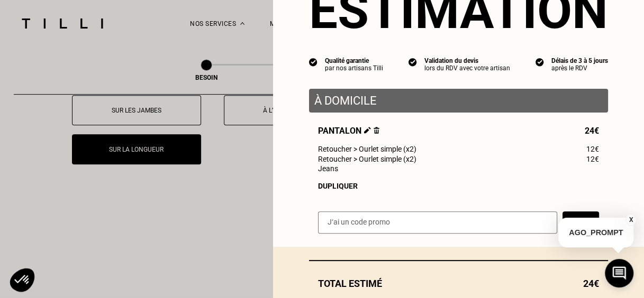  I want to click on input: J‘ai un code promo, so click(438, 223).